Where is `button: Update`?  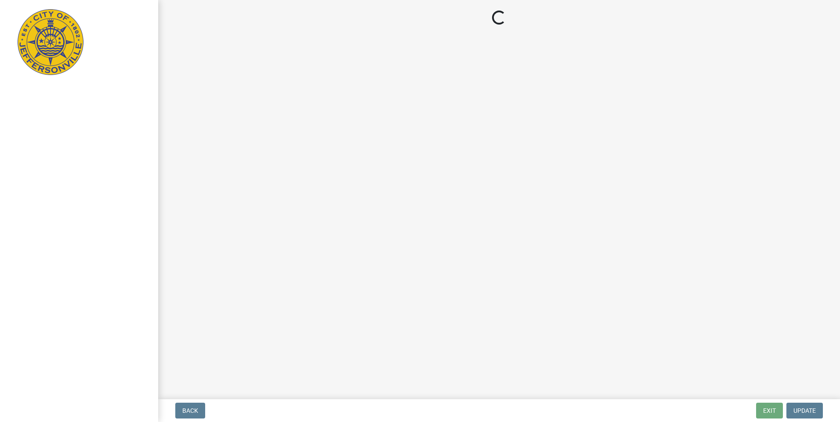 button: Update is located at coordinates (804, 411).